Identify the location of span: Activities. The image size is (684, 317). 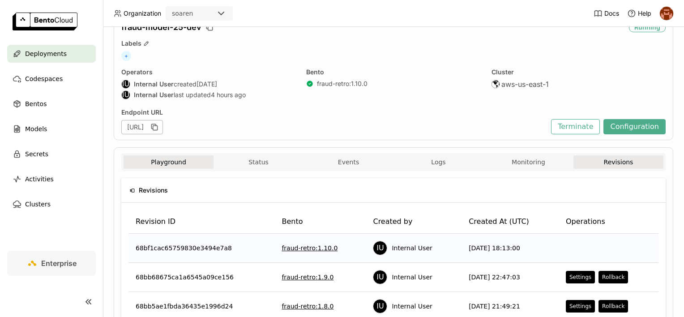
(39, 179).